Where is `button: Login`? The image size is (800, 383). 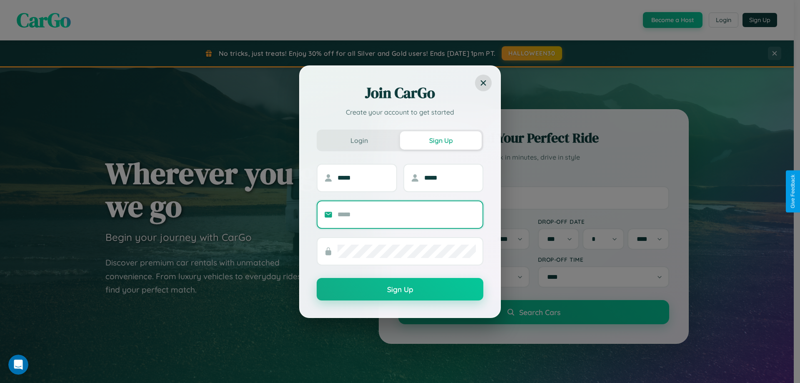 button: Login is located at coordinates (359, 140).